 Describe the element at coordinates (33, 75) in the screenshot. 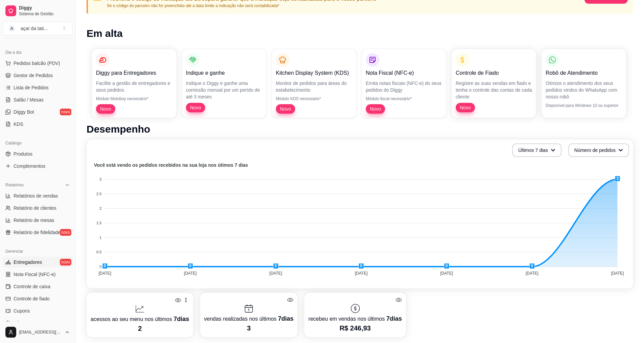

I see `span: Gestor de Pedidos` at that location.